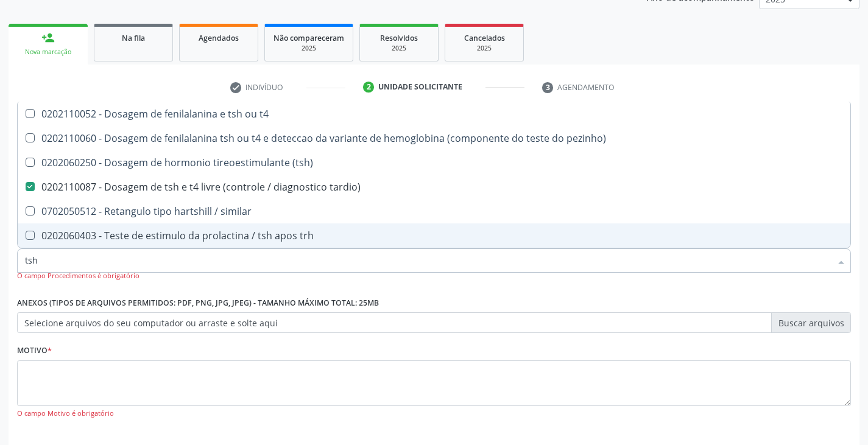 Image resolution: width=868 pixels, height=445 pixels. Describe the element at coordinates (198, 303) in the screenshot. I see `label: Anexos (Tipos de arquivos permitidos: PDF, PNG, JPG, JPEG) - Tamanho máximo total: 25MB` at that location.